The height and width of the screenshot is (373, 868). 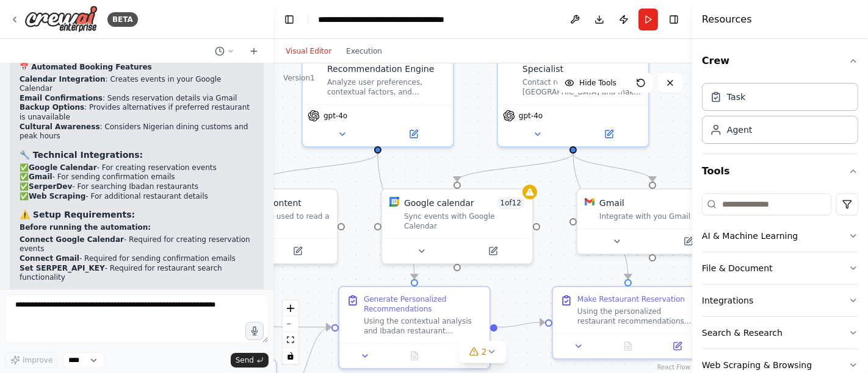 What do you see at coordinates (780, 301) in the screenshot?
I see `button: Integrations` at bounding box center [780, 301].